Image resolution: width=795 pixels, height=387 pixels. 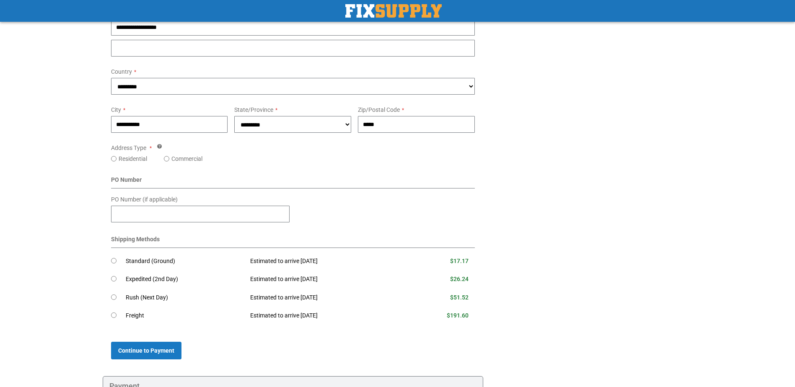 What do you see at coordinates (146, 351) in the screenshot?
I see `span: Continue to Payment` at bounding box center [146, 351].